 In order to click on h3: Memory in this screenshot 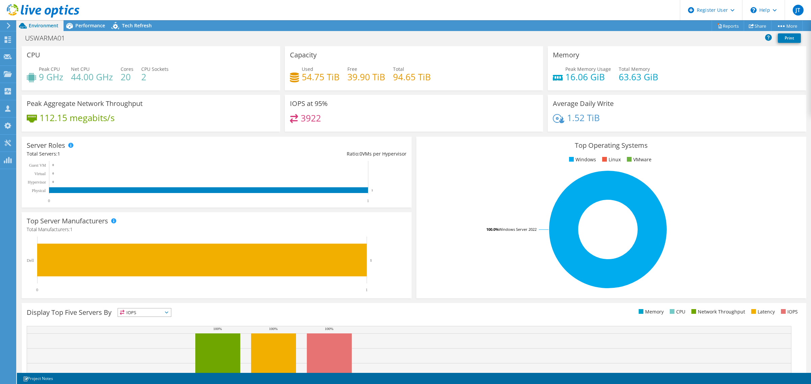, I will do `click(566, 55)`.